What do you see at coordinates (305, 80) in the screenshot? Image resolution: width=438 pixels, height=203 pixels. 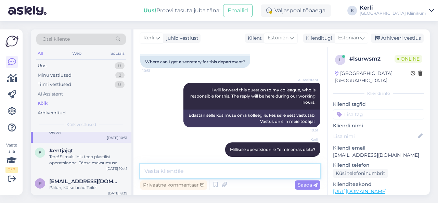 I see `span: AI Assistent` at bounding box center [305, 80].